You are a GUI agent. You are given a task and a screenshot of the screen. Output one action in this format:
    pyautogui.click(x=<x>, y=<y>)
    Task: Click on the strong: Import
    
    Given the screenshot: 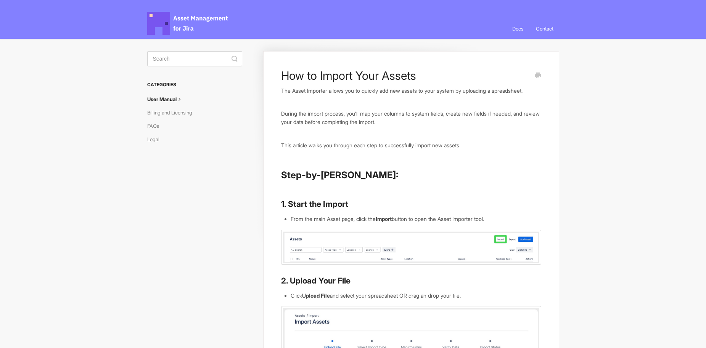 What is the action you would take?
    pyautogui.click(x=383, y=218)
    